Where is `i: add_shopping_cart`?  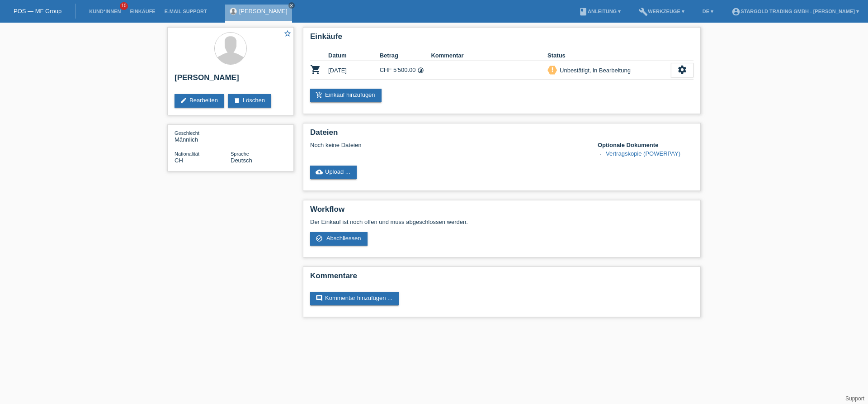
i: add_shopping_cart is located at coordinates (319, 95).